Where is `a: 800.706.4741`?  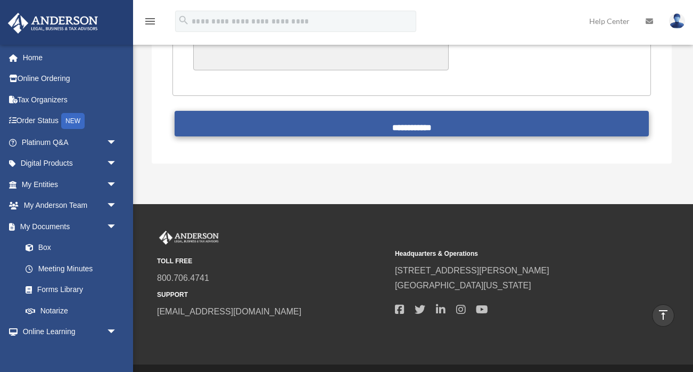 a: 800.706.4741 is located at coordinates (183, 277).